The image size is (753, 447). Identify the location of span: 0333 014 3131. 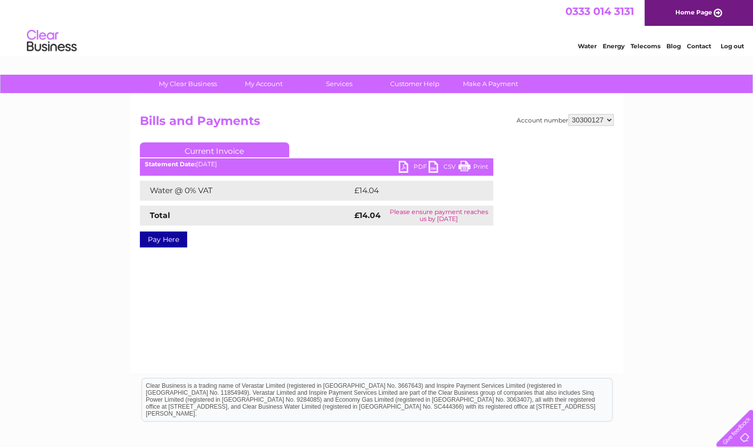
(600, 11).